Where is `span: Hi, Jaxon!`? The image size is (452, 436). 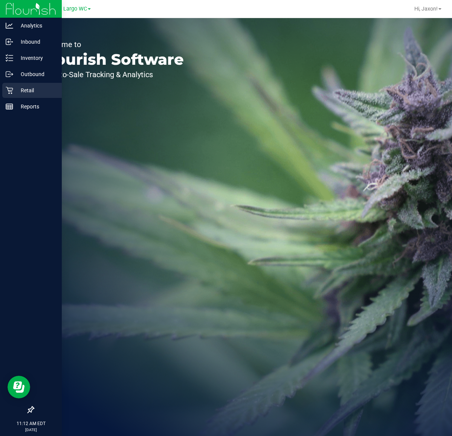
span: Hi, Jaxon! is located at coordinates (426, 9).